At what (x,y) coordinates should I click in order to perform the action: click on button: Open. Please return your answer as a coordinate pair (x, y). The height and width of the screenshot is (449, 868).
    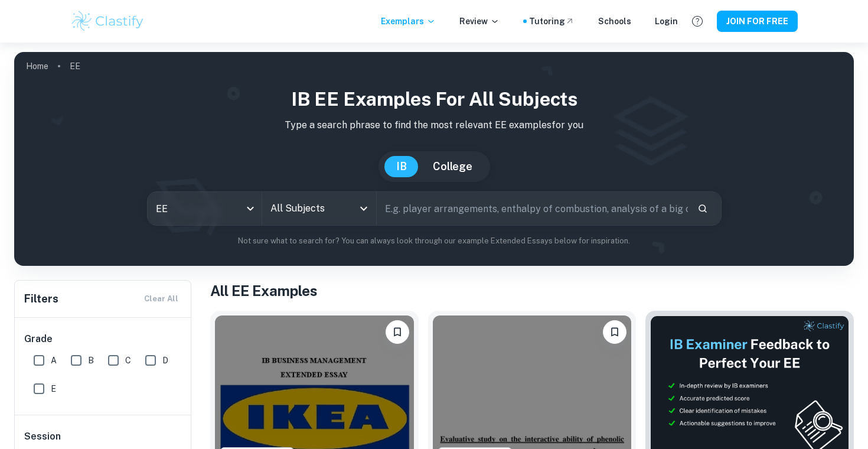
    Looking at the image, I should click on (364, 209).